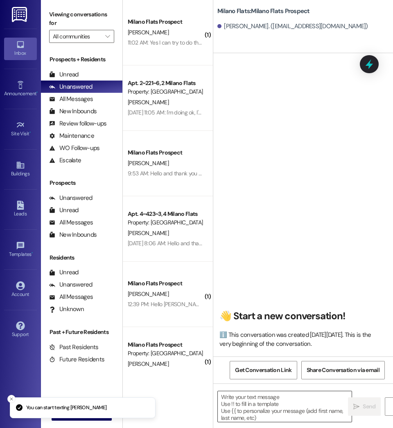 The height and width of the screenshot is (428, 393). Describe the element at coordinates (76, 359) in the screenshot. I see `div: Future Residents` at that location.